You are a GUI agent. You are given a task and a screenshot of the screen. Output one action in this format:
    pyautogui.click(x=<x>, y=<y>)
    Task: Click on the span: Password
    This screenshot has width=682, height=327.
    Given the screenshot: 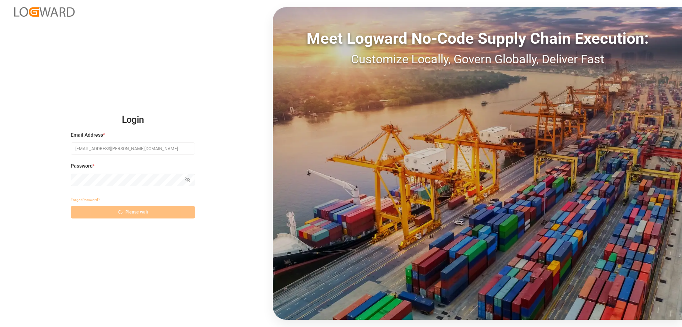 What is the action you would take?
    pyautogui.click(x=82, y=166)
    